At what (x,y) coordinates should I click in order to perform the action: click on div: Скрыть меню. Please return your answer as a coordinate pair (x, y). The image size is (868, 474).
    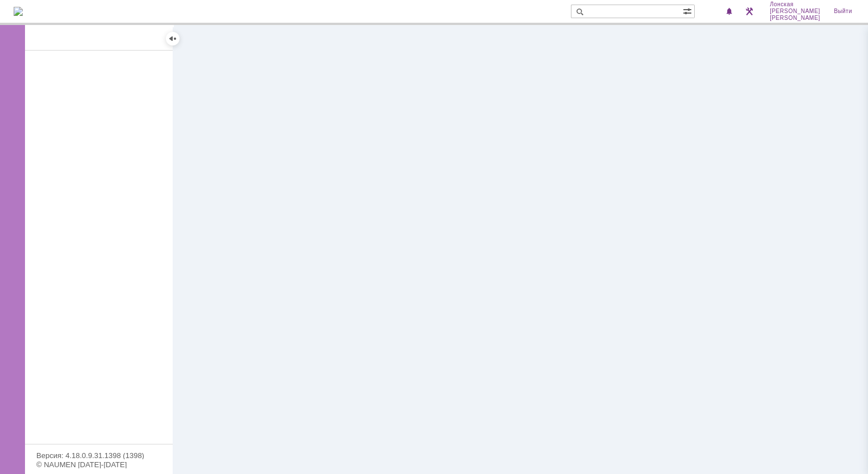
    Looking at the image, I should click on (173, 39).